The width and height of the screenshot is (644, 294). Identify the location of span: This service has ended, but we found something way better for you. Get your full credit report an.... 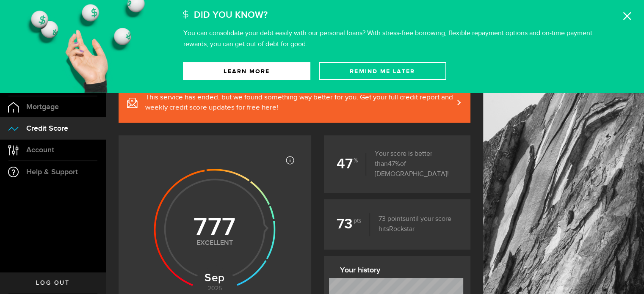
(299, 103).